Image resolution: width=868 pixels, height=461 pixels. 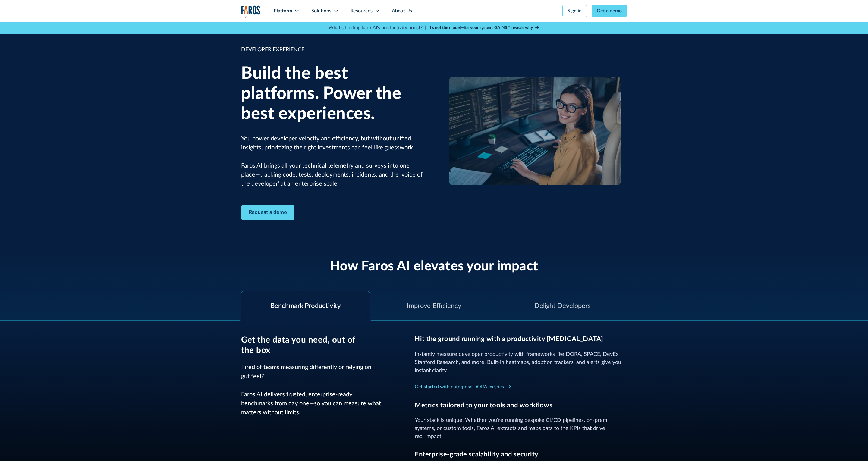 What do you see at coordinates (268, 212) in the screenshot?
I see `a: Contact Modal` at bounding box center [268, 212].